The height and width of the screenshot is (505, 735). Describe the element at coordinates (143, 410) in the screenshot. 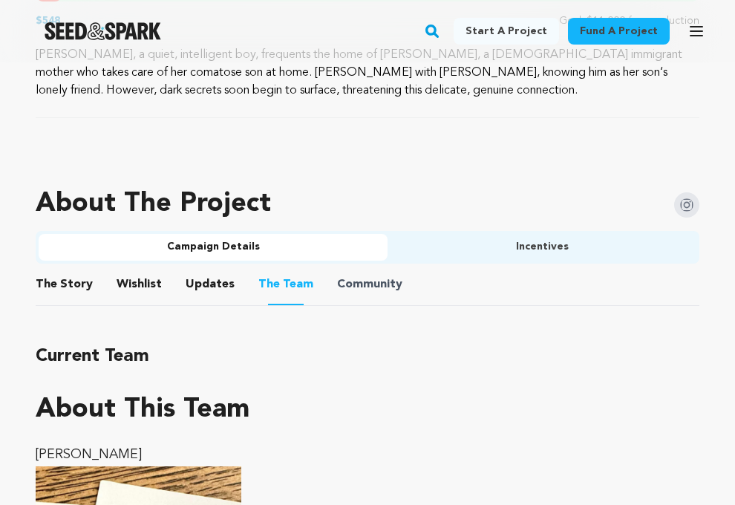

I see `h1: About This Team` at that location.